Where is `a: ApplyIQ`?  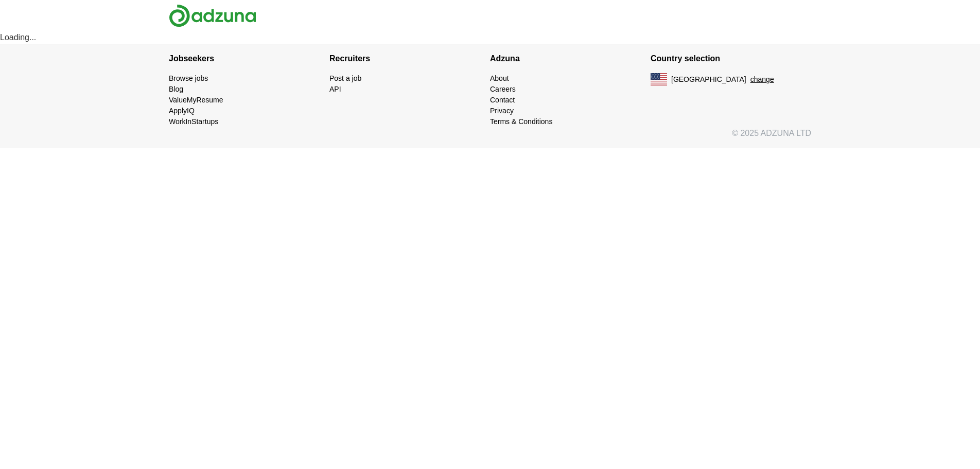 a: ApplyIQ is located at coordinates (181, 111).